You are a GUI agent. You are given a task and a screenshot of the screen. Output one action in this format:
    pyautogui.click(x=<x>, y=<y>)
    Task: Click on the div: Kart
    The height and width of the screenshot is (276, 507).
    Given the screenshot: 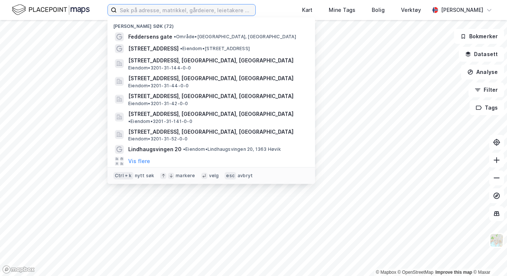 What is the action you would take?
    pyautogui.click(x=307, y=10)
    